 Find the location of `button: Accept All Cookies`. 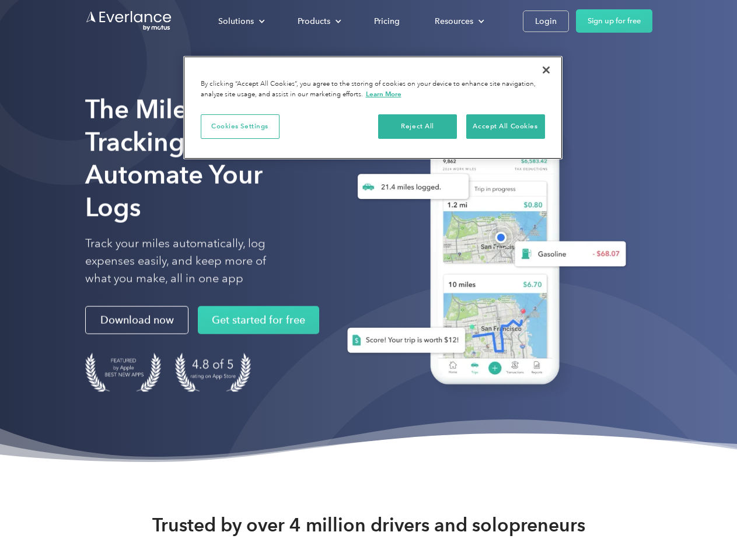

button: Accept All Cookies is located at coordinates (505, 126).